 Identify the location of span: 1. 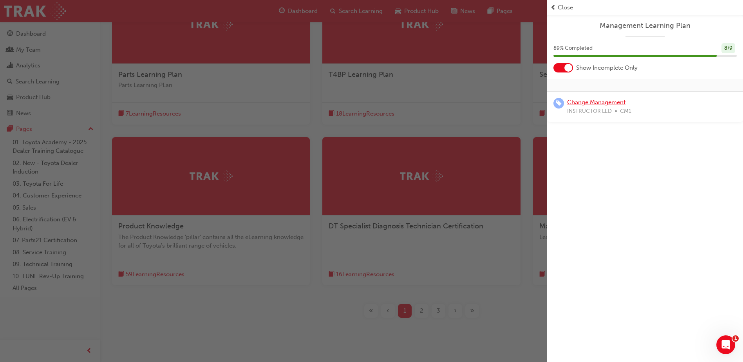
(736, 338).